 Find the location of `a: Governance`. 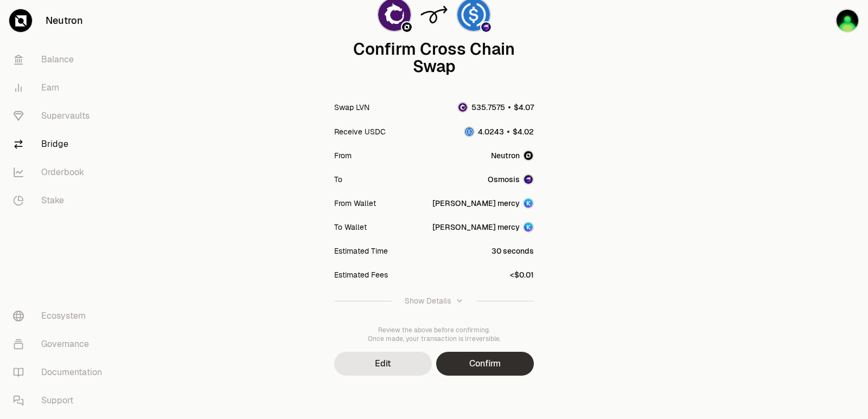

a: Governance is located at coordinates (61, 345).